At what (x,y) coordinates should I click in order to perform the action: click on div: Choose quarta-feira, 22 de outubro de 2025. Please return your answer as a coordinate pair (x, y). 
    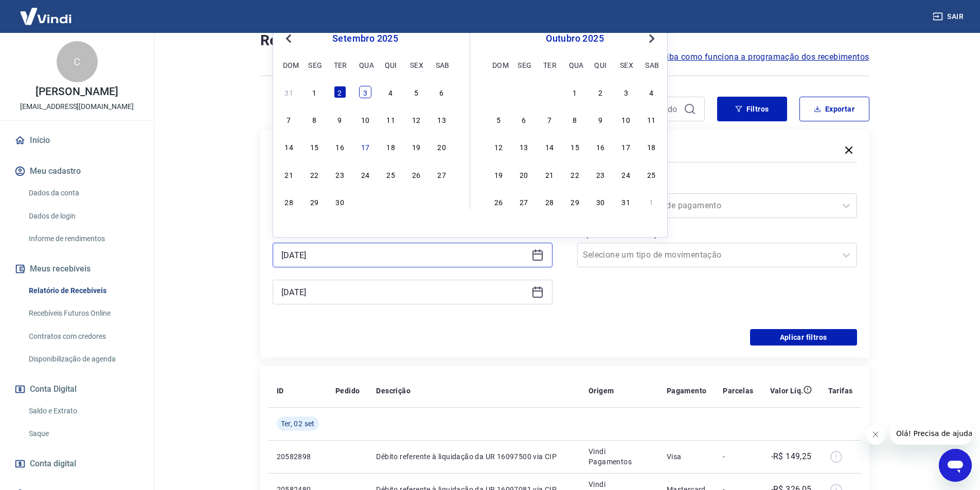
    Looking at the image, I should click on (576, 174).